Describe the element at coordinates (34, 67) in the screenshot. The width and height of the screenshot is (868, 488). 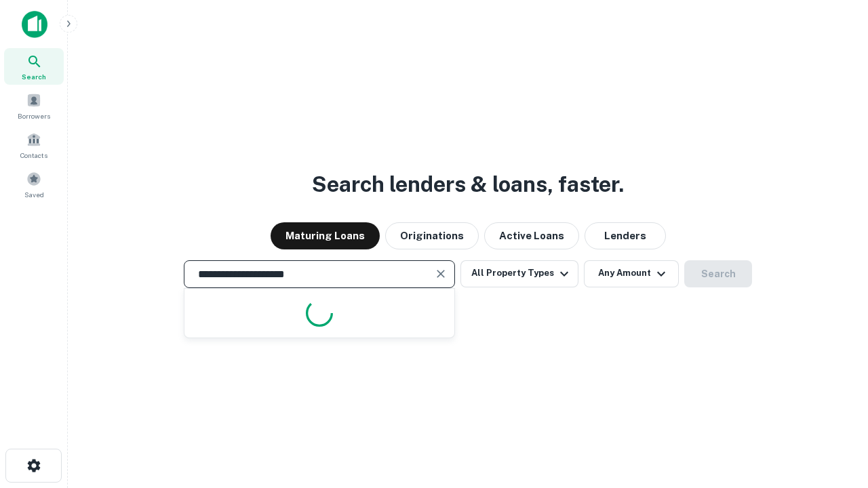
I see `a: Search` at that location.